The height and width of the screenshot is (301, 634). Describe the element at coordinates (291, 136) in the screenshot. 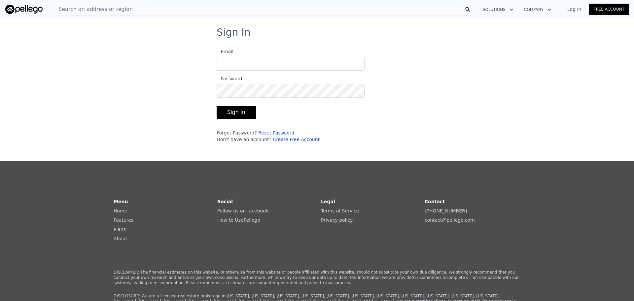

I see `div: Forgot Password? Don't have an account?` at that location.